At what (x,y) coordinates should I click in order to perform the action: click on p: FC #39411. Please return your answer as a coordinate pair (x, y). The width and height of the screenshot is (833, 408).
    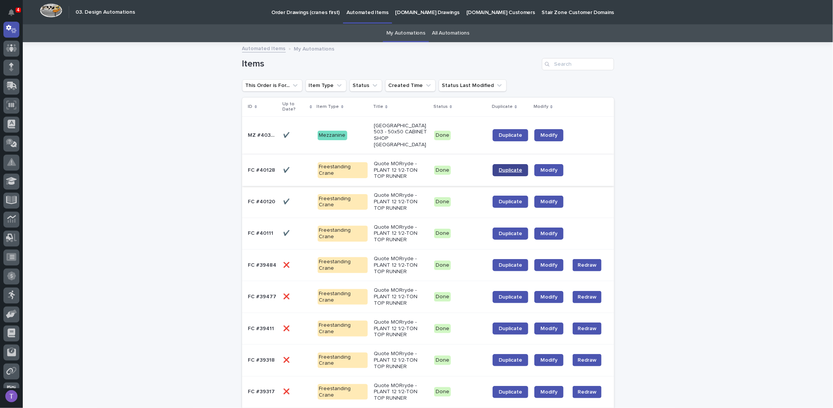
    Looking at the image, I should click on (262, 327).